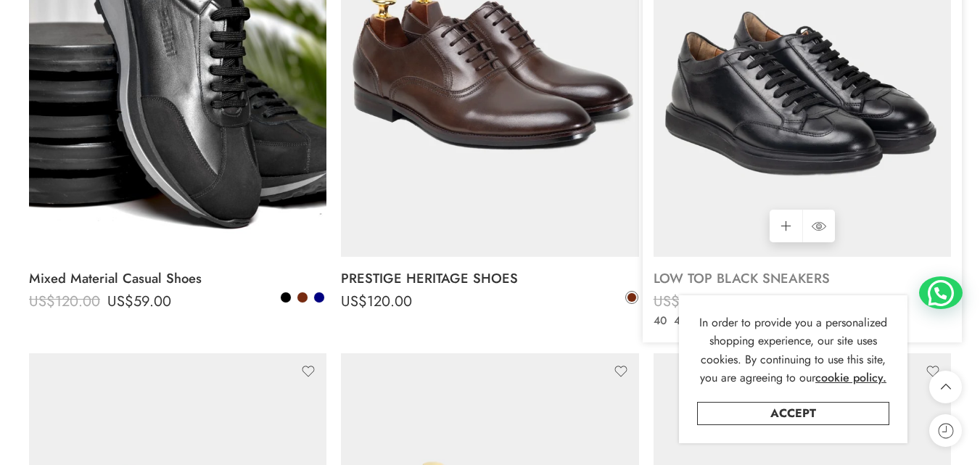 The image size is (980, 465). What do you see at coordinates (690, 318) in the screenshot?
I see `bdi: 105.00` at bounding box center [690, 318].